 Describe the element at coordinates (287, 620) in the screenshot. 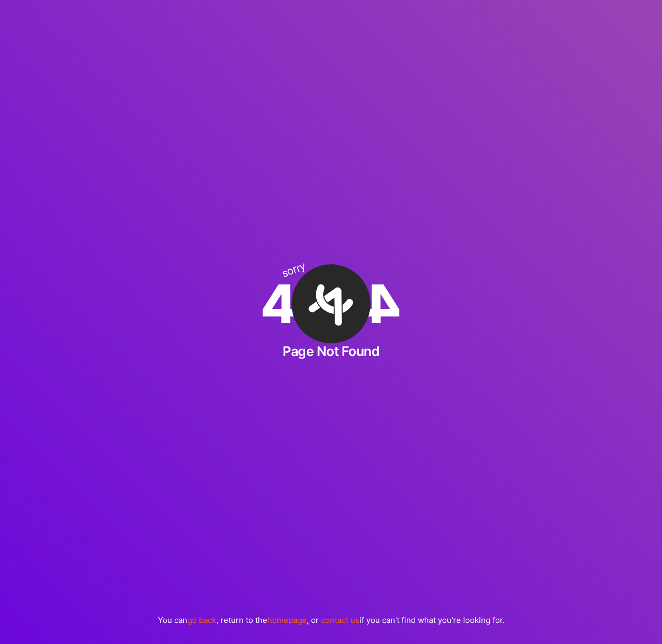

I see `a: homepage` at that location.